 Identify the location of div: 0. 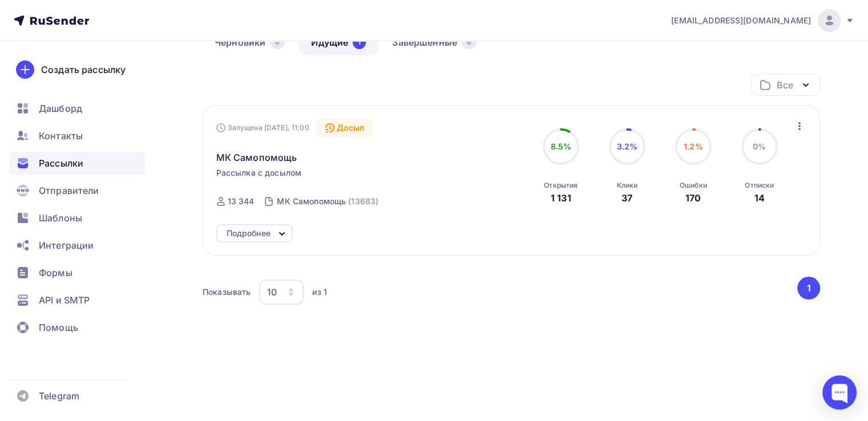
(277, 42).